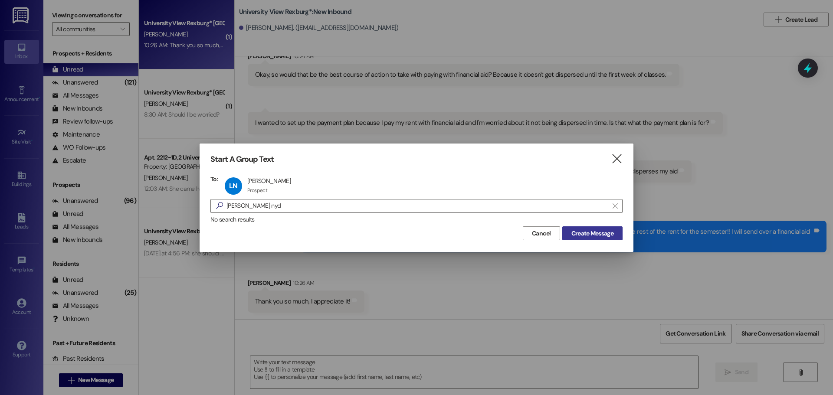 The height and width of the screenshot is (395, 833). I want to click on button: Create Message, so click(592, 233).